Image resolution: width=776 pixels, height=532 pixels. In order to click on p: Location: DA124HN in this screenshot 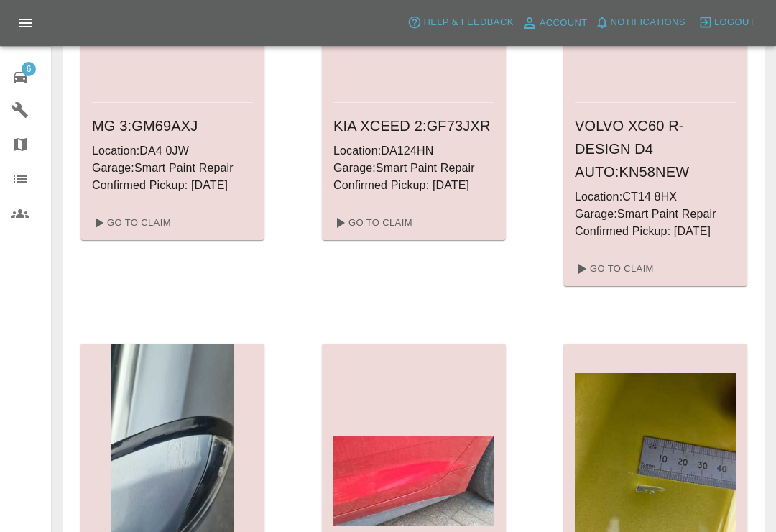, I will do `click(414, 151)`.